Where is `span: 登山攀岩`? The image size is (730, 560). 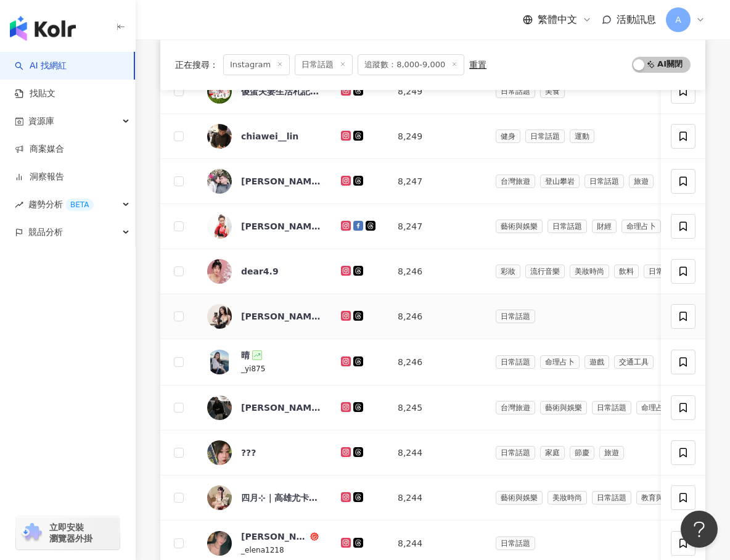
span: 登山攀岩 is located at coordinates (560, 181).